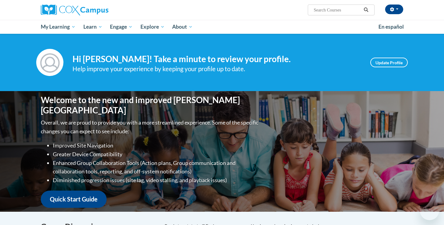 This screenshot has height=225, width=444. Describe the element at coordinates (58, 27) in the screenshot. I see `a: My Learning` at that location.